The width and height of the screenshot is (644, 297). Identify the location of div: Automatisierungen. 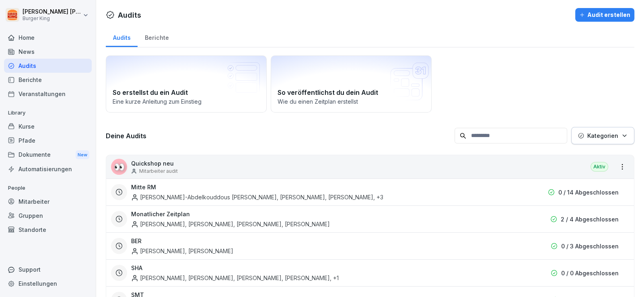
(48, 169).